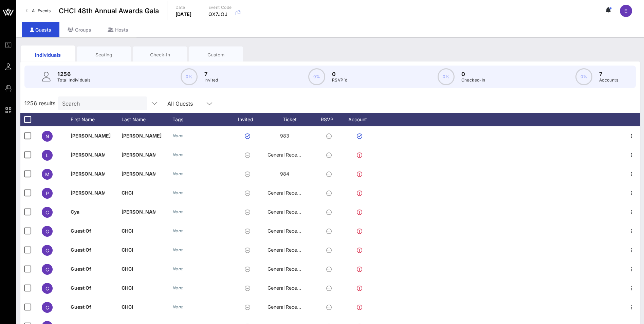  Describe the element at coordinates (216, 55) in the screenshot. I see `div: Custom` at that location.